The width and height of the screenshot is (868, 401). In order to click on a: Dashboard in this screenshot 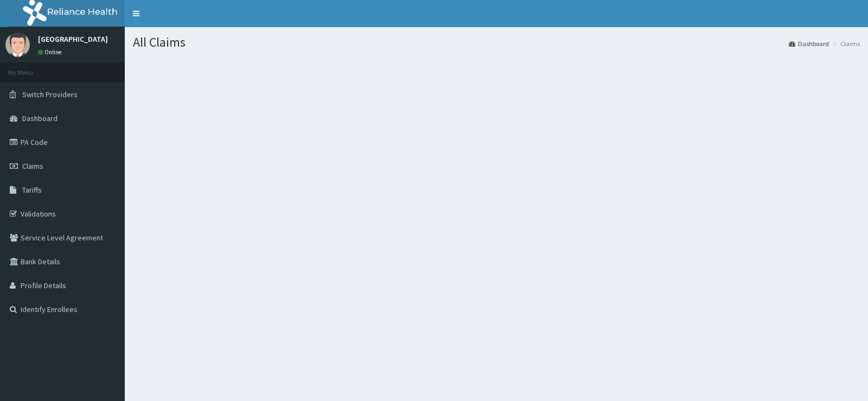, I will do `click(810, 43)`.